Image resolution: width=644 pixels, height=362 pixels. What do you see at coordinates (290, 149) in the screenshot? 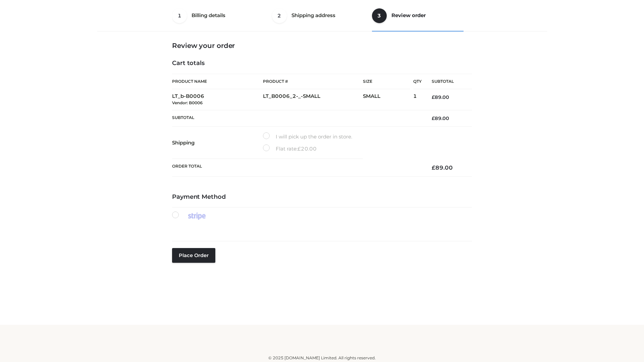
I see `label: Flat rate:` at bounding box center [290, 149].